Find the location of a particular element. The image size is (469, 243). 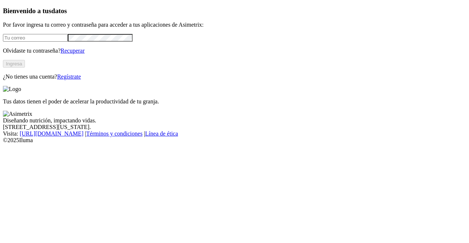

a: Línea de ética is located at coordinates (161, 134).